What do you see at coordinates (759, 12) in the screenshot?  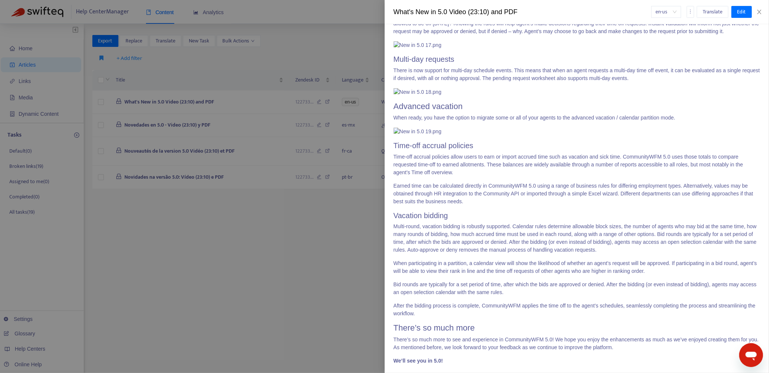 I see `span: close` at bounding box center [759, 12].